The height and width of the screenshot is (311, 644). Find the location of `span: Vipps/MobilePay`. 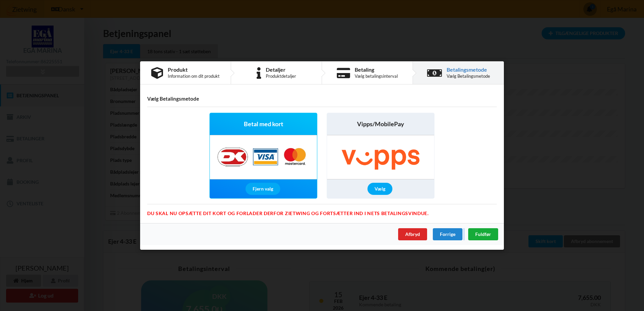

span: Vipps/MobilePay is located at coordinates (380, 124).